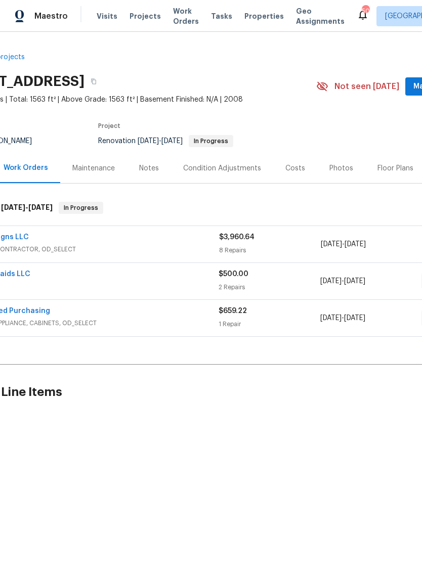  What do you see at coordinates (233, 311) in the screenshot?
I see `span: $659.22` at bounding box center [233, 311].